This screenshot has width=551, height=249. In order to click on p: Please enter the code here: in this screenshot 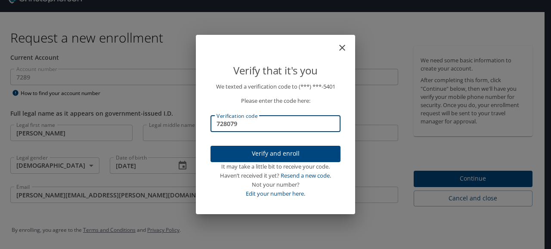, I will do `click(275, 101)`.